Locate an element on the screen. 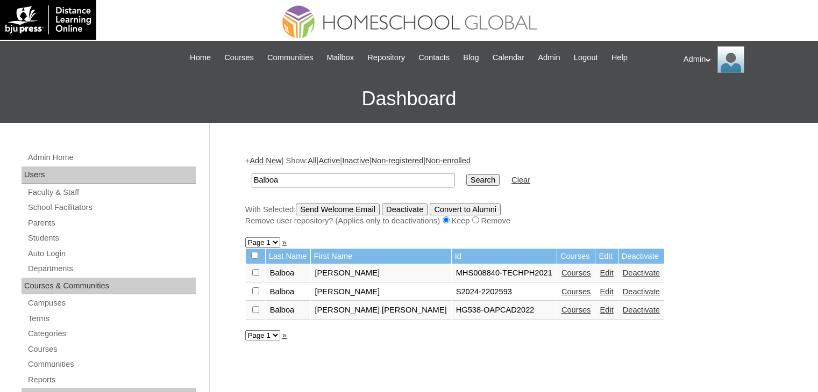  a: Non-enrolled is located at coordinates (448, 161).